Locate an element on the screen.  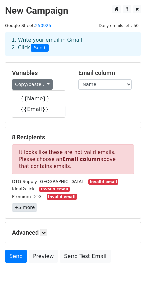
span: Send is located at coordinates (40, 48).